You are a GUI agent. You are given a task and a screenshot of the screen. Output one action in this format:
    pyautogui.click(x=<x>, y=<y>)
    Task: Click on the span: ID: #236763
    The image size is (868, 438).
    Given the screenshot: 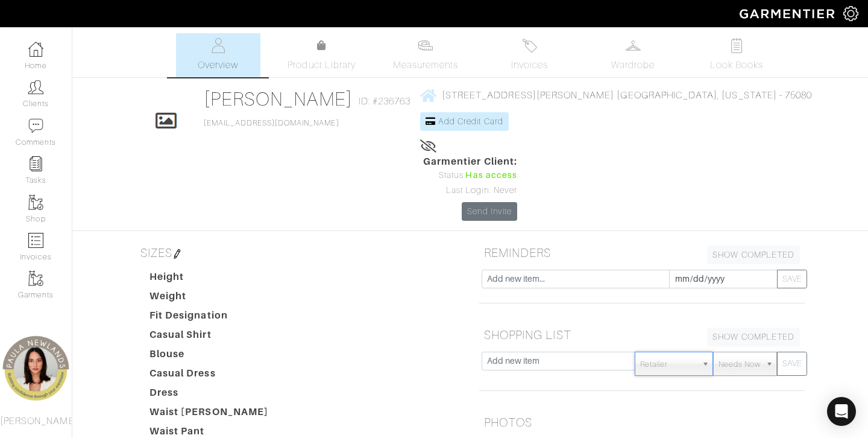 What is the action you would take?
    pyautogui.click(x=384, y=101)
    